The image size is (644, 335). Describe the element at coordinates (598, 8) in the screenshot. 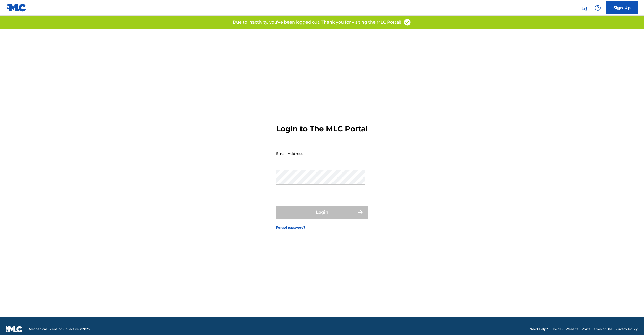

I see `img: help` at that location.